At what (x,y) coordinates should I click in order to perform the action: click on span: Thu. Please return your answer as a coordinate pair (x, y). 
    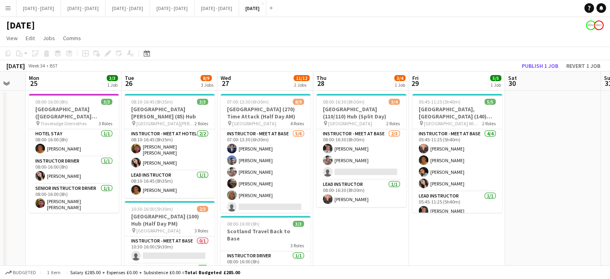
    Looking at the image, I should click on (321, 78).